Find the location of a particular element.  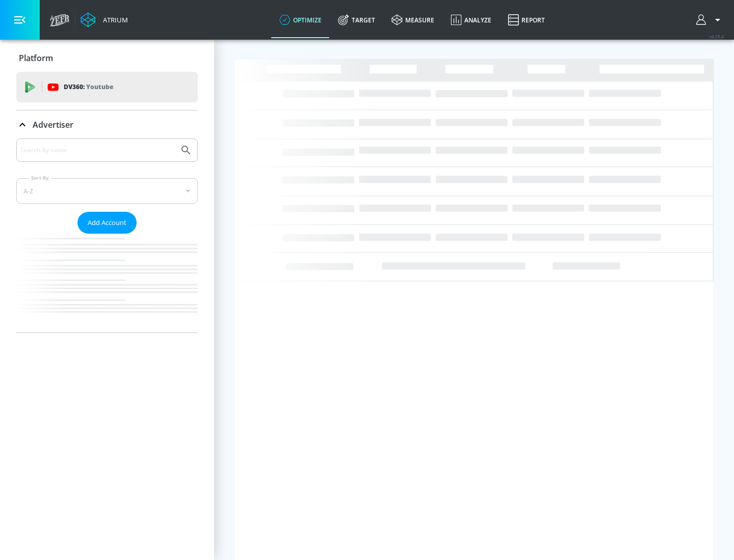

p: Advertiser is located at coordinates (53, 124).